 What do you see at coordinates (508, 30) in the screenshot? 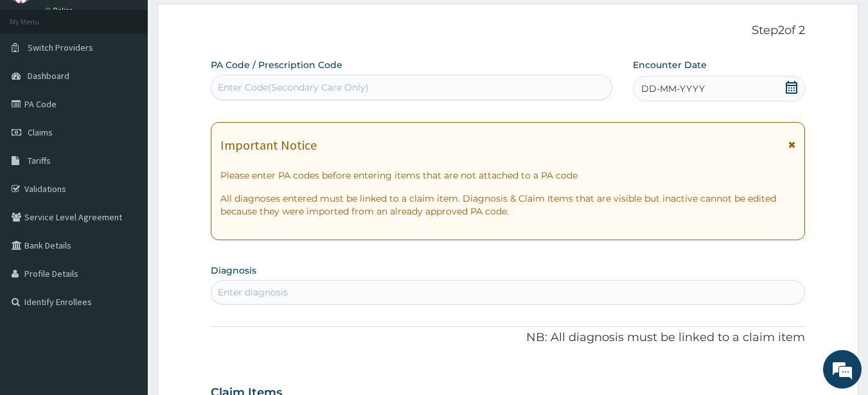
I see `p: Step 2 of 2` at bounding box center [508, 30].